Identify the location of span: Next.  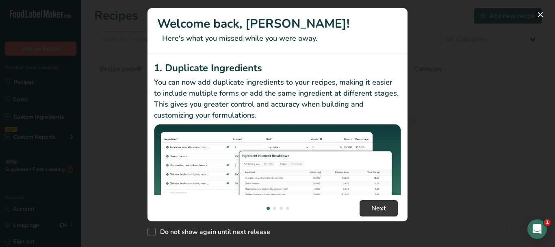
(379, 208).